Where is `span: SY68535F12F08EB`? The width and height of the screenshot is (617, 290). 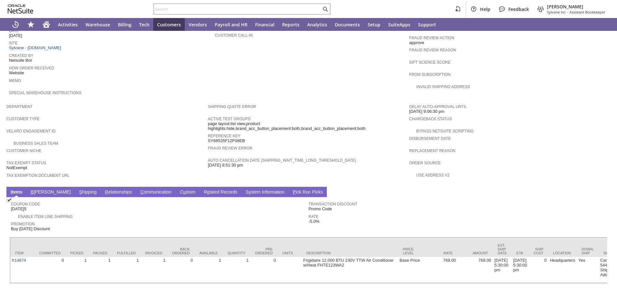 span: SY68535F12F08EB is located at coordinates (226, 141).